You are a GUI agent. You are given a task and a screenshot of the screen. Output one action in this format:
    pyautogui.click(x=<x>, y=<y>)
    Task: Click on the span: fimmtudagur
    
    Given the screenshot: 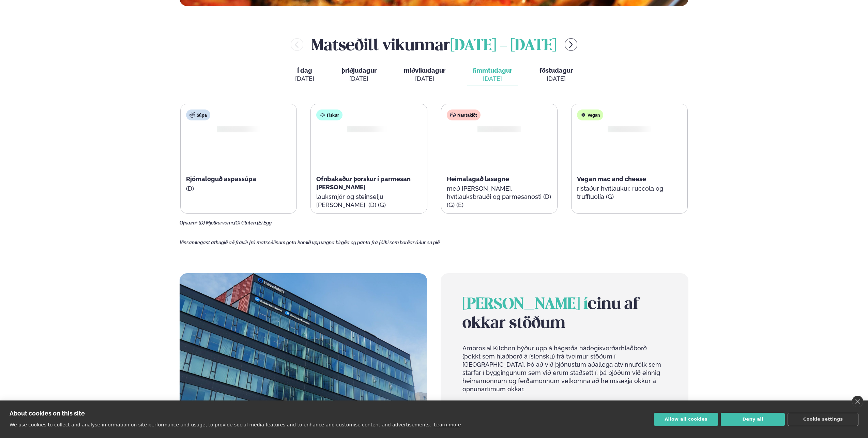 What is the action you would take?
    pyautogui.click(x=492, y=70)
    